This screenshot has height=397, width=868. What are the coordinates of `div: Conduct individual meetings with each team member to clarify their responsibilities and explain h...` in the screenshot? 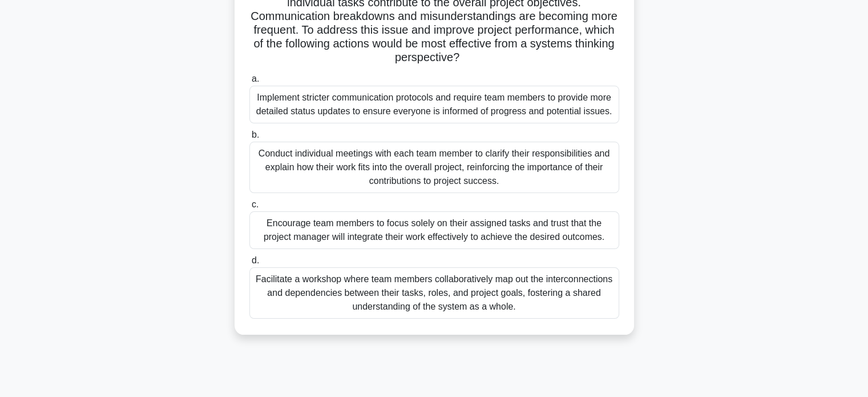 It's located at (434, 167).